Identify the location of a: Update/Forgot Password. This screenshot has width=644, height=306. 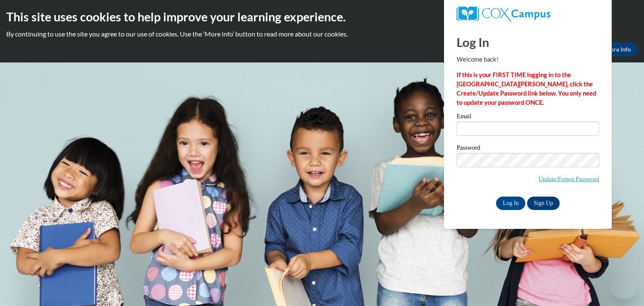
(568, 179).